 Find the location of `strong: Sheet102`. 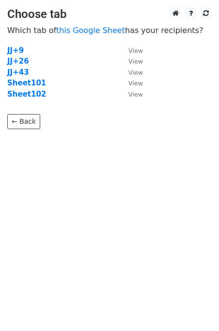

strong: Sheet102 is located at coordinates (27, 94).